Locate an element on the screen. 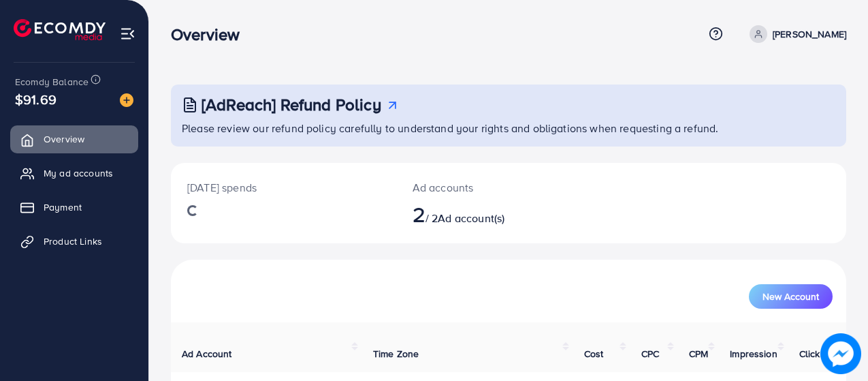 Image resolution: width=868 pixels, height=381 pixels. span: Product Links is located at coordinates (73, 241).